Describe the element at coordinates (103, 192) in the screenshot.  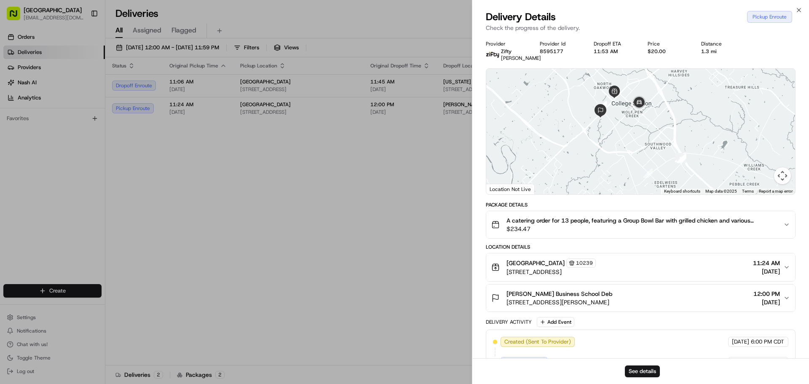
I see `a: 💻API Documentation` at that location.